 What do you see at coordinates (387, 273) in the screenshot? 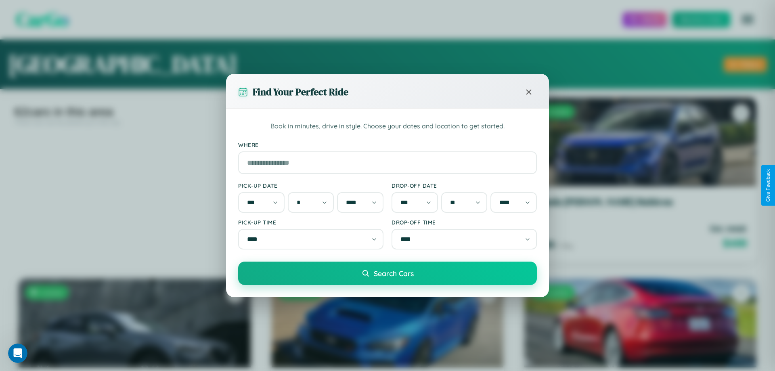
I see `button: Search Cars` at bounding box center [387, 273].